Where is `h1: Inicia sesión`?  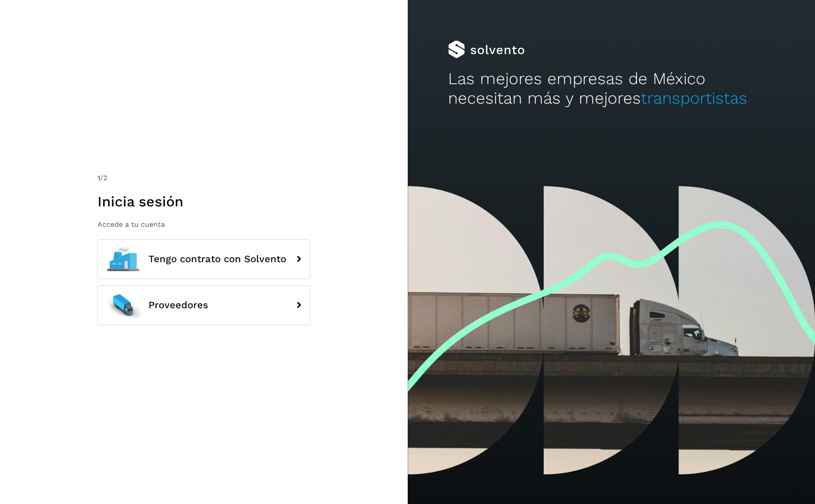 h1: Inicia sesión is located at coordinates (204, 202).